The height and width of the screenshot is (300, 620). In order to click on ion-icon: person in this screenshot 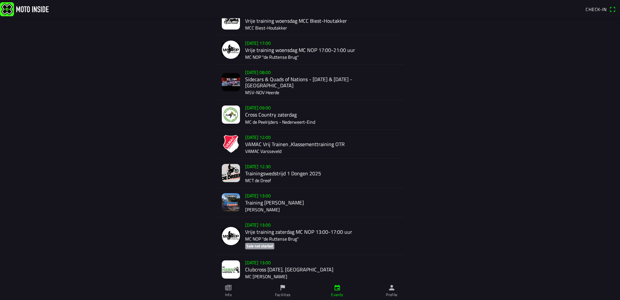, I will do `click(392, 287)`.